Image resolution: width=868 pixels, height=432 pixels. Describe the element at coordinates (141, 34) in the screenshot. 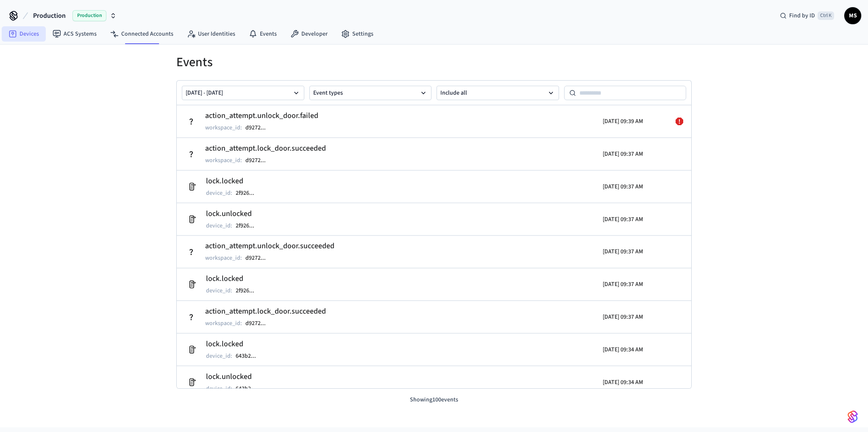

I see `a: Connected Accounts` at that location.